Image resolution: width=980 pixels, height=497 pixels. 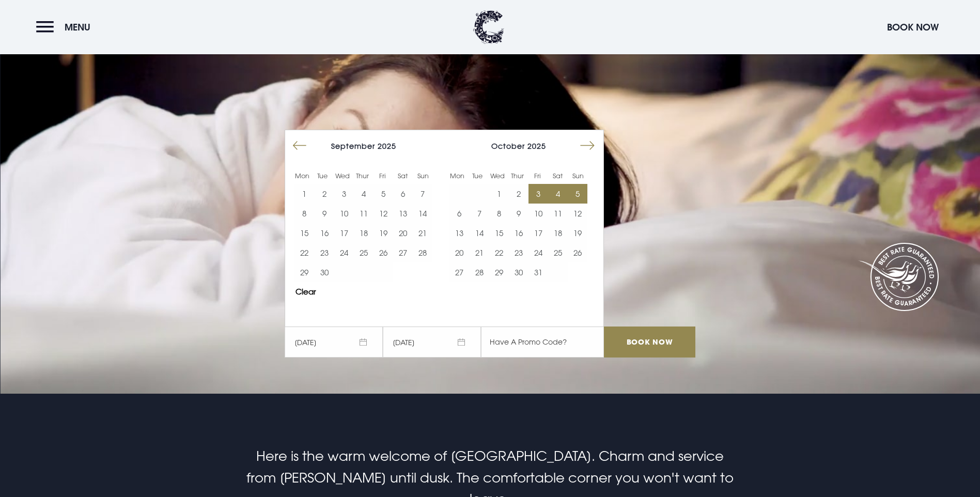 What do you see at coordinates (499, 272) in the screenshot?
I see `td: Choose Wednesday, October 29, 2025 as your end date.` at bounding box center [499, 272].